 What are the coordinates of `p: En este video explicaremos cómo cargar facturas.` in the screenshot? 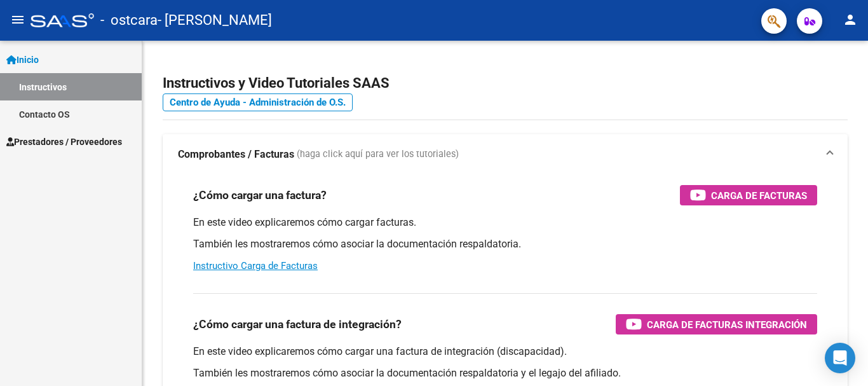 It's located at (505, 223).